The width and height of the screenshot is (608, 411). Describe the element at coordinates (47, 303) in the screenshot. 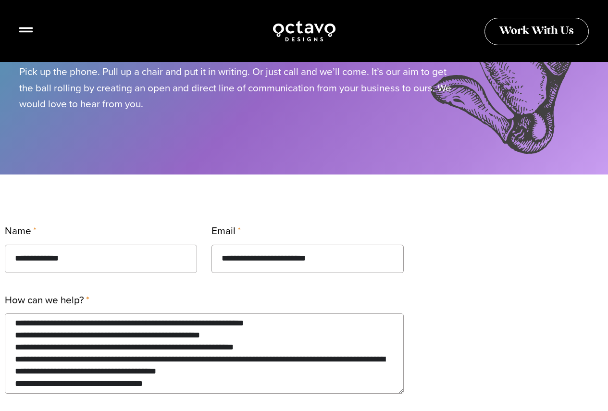

I see `label: How can we help?` at that location.